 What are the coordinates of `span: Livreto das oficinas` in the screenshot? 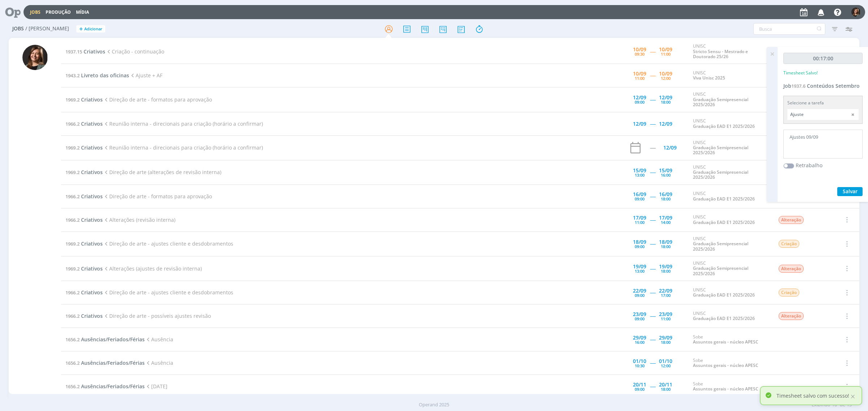 It's located at (105, 75).